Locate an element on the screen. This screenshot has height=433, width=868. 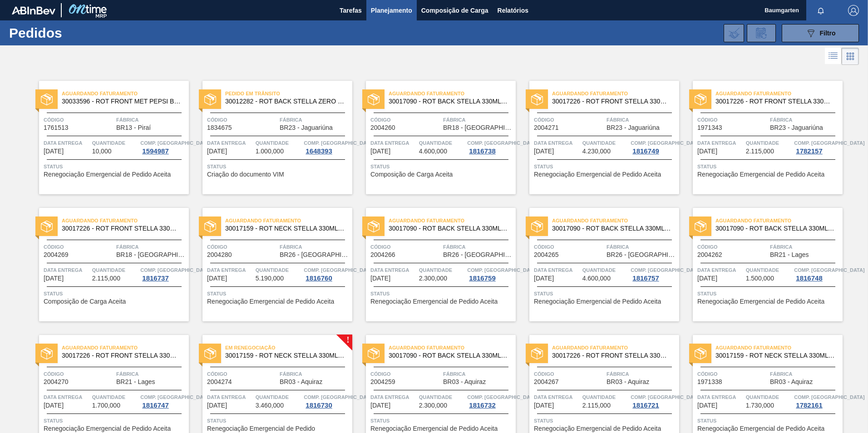
div: Visão em Lista is located at coordinates (833, 56).